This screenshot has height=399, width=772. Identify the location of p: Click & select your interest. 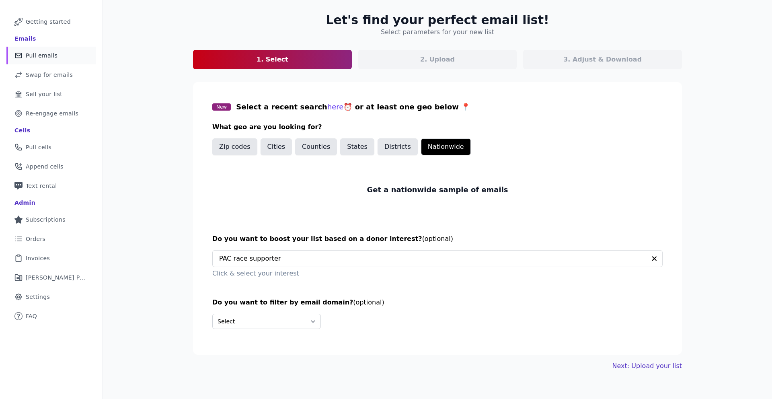
(437, 273).